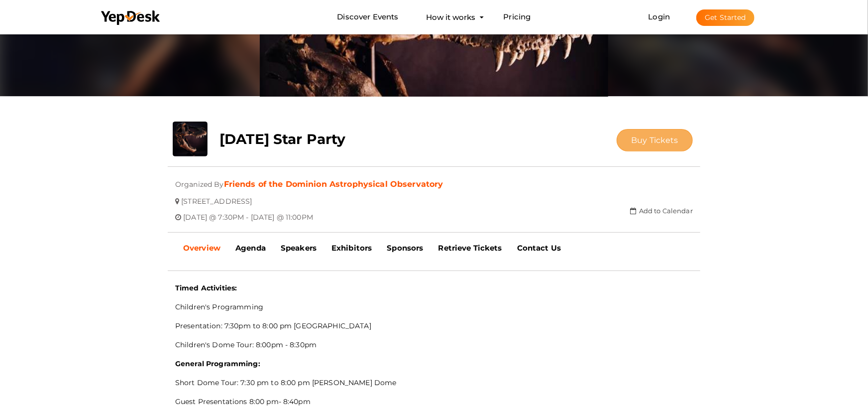 The width and height of the screenshot is (868, 415). Describe the element at coordinates (299, 248) in the screenshot. I see `a: Speakers` at that location.